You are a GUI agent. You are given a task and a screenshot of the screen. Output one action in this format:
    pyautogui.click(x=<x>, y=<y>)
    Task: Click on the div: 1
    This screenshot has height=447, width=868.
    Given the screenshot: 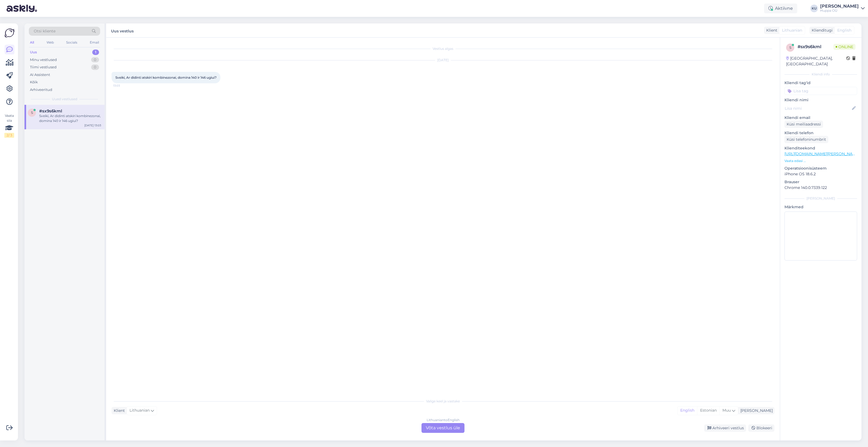 What is the action you would take?
    pyautogui.click(x=96, y=52)
    